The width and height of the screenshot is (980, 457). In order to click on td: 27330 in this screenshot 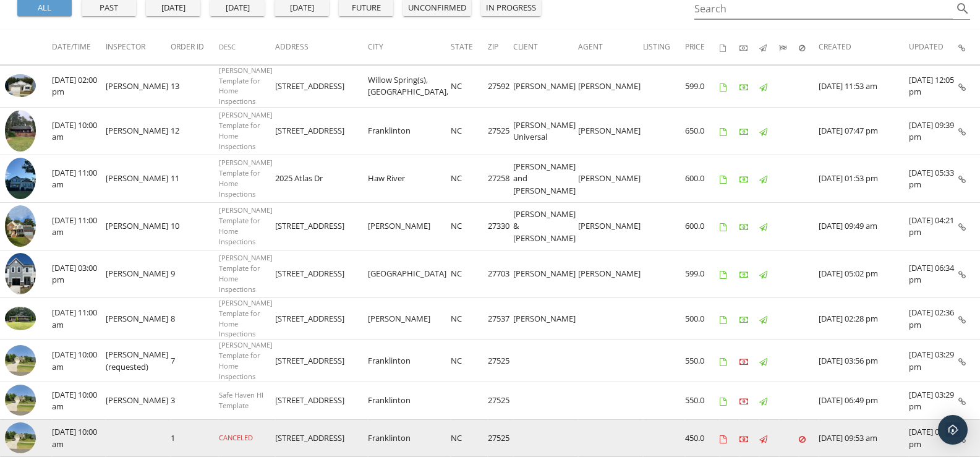, I will do `click(500, 226)`.